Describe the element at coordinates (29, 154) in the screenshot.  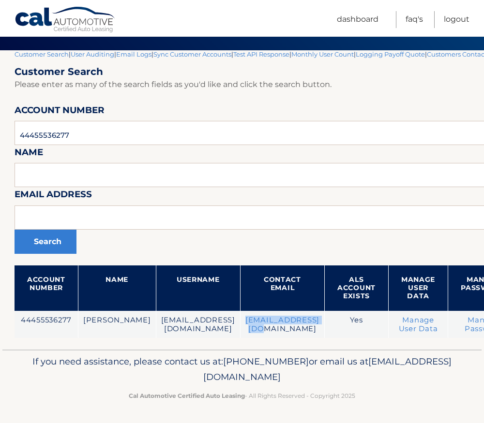
I see `label: Name` at that location.